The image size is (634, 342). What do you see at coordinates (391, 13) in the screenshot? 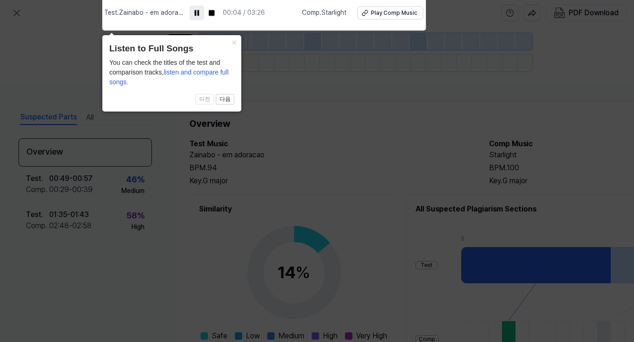
I see `button: Play Comp Music` at bounding box center [391, 13].